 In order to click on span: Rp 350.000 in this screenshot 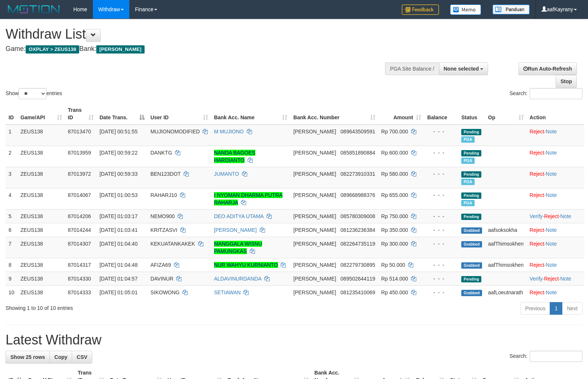, I will do `click(394, 230)`.